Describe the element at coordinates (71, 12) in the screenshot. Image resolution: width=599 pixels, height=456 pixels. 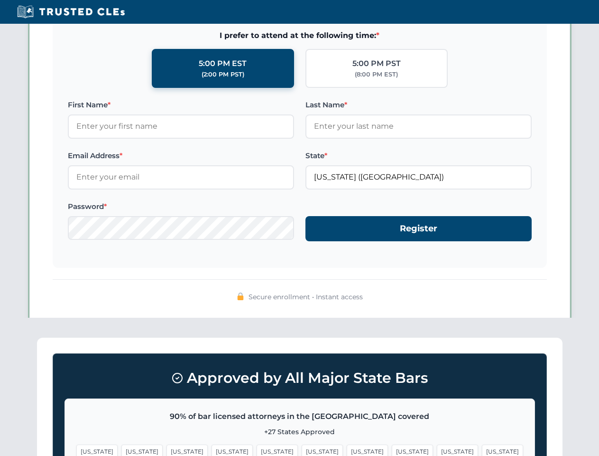
I see `img: Trusted CLEs` at that location.